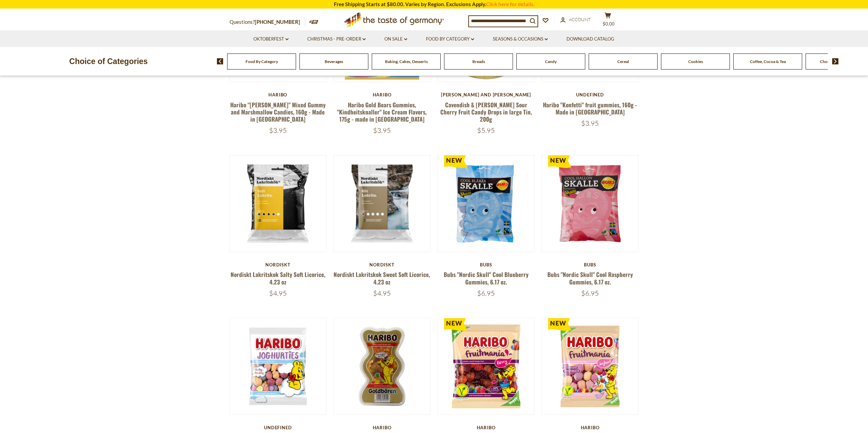 The image size is (868, 433). Describe the element at coordinates (520, 40) in the screenshot. I see `a: Seasons & Occasions` at that location.